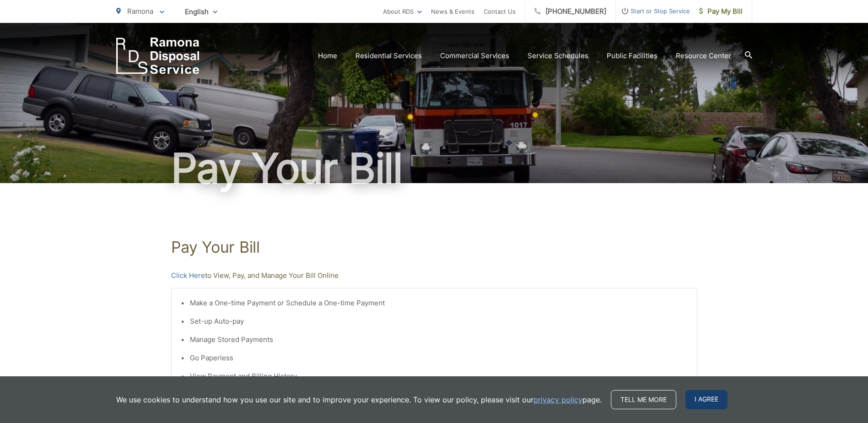 This screenshot has height=423, width=868. What do you see at coordinates (439, 358) in the screenshot?
I see `li: Go Paperless` at bounding box center [439, 358].